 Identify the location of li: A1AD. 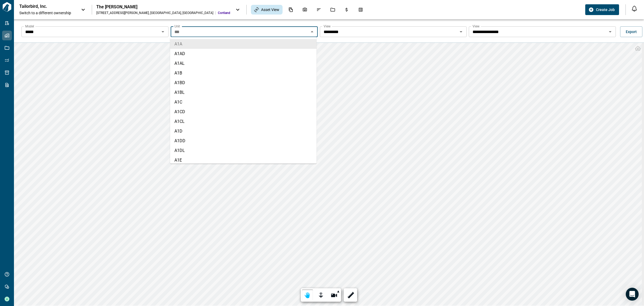
(243, 54).